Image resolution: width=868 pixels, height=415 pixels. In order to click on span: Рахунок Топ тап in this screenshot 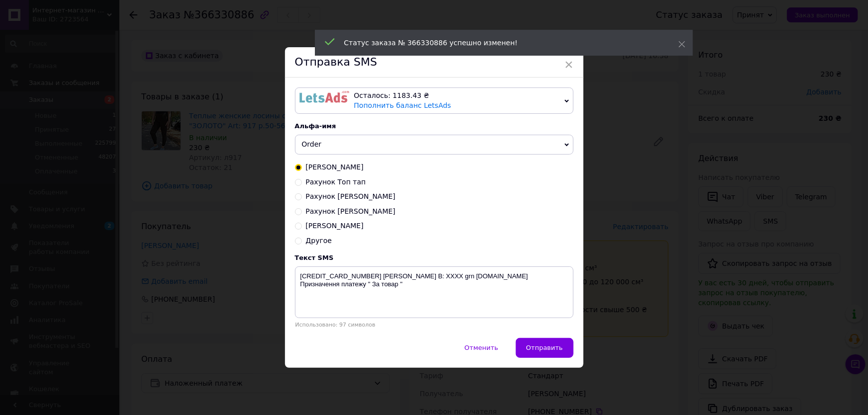, I will do `click(336, 182)`.